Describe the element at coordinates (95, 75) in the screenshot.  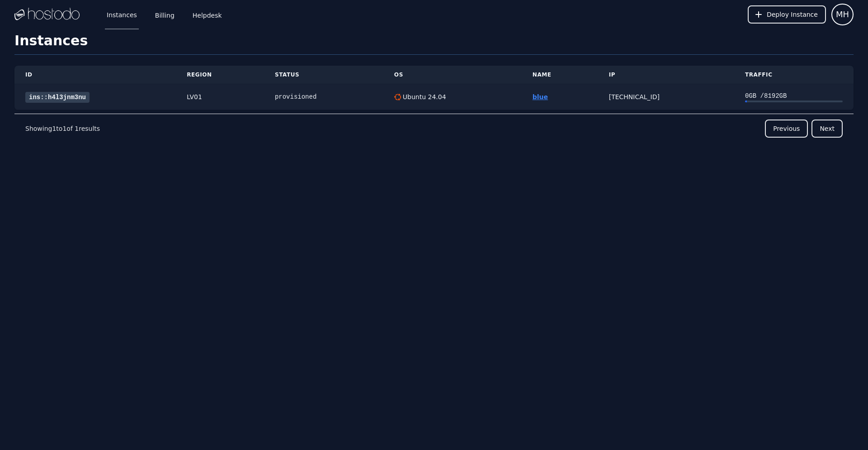
I see `th: ID` at that location.